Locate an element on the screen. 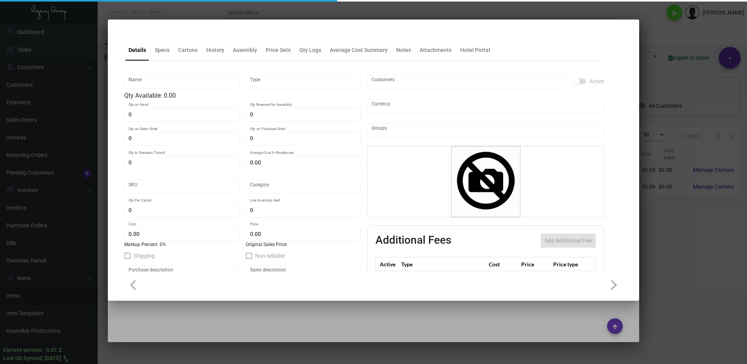 This screenshot has height=364, width=747. th: Cost is located at coordinates (503, 264).